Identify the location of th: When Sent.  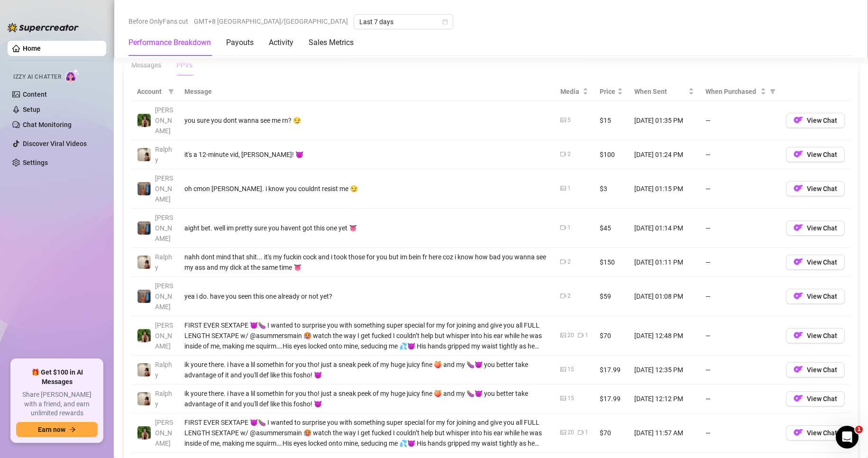
(664, 91).